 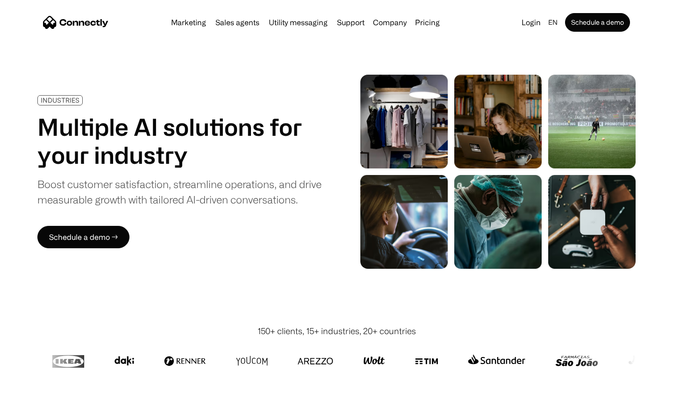 I want to click on h1: Multiple AI solutions for your industry, so click(x=179, y=141).